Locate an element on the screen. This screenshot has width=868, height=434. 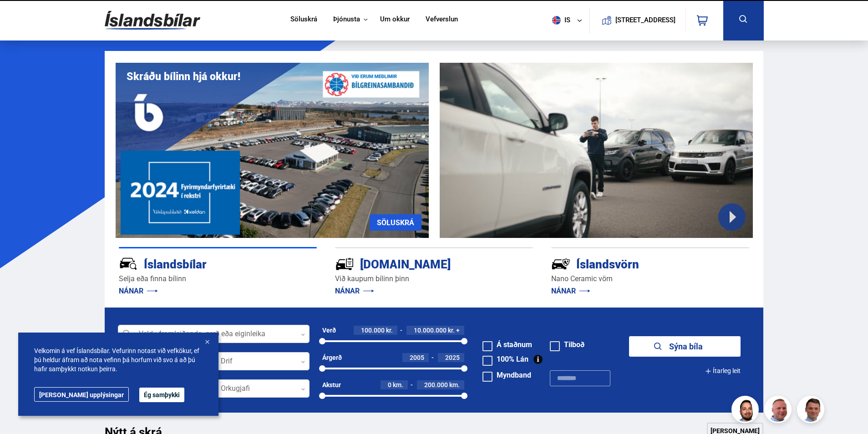
a: Um okkur is located at coordinates (394, 20).